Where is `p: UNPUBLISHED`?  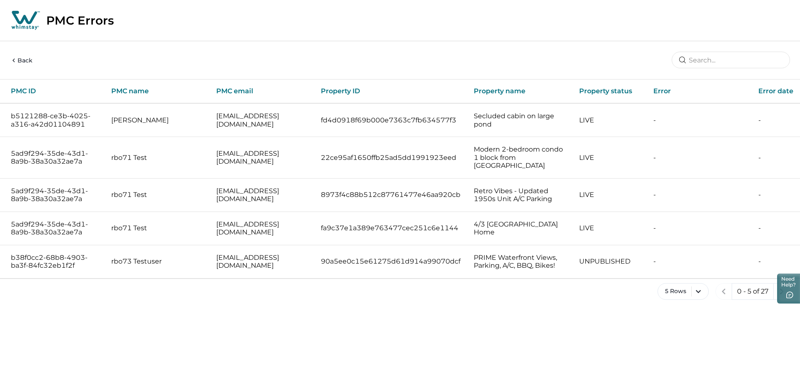
p: UNPUBLISHED is located at coordinates (610, 262).